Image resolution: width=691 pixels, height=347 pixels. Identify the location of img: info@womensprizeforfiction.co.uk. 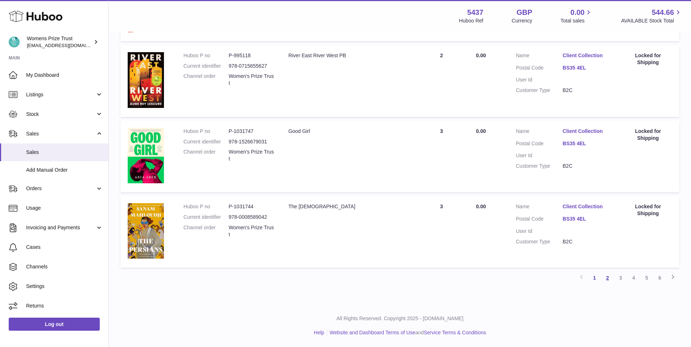
(14, 42).